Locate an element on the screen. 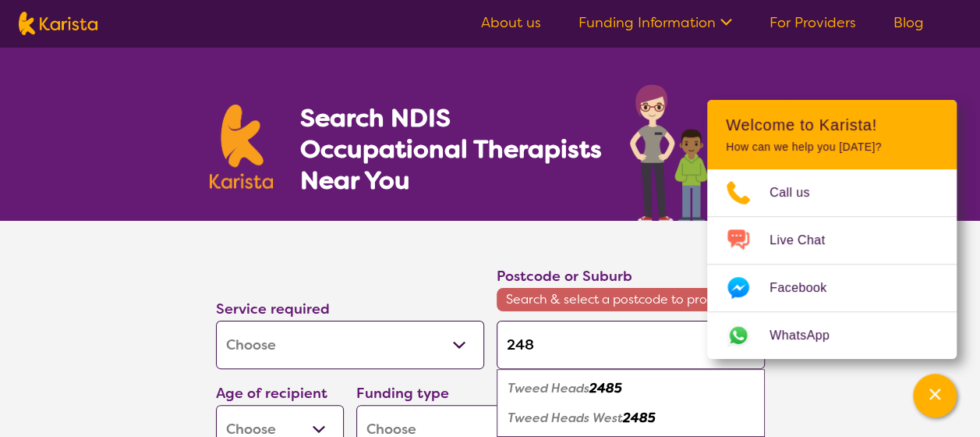 Image resolution: width=980 pixels, height=437 pixels. a: About us is located at coordinates (511, 23).